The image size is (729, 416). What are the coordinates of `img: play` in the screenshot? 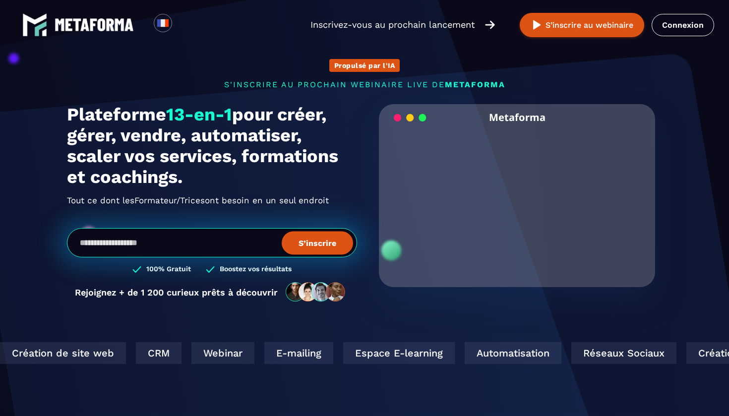 It's located at (537, 25).